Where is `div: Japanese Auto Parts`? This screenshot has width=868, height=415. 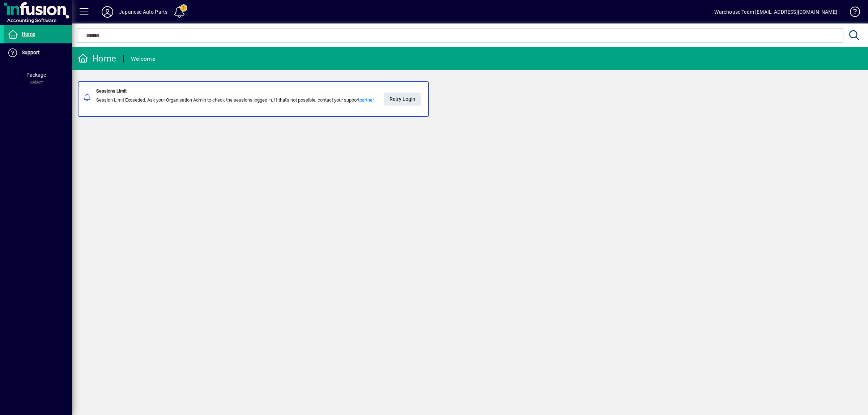 div: Japanese Auto Parts is located at coordinates (143, 12).